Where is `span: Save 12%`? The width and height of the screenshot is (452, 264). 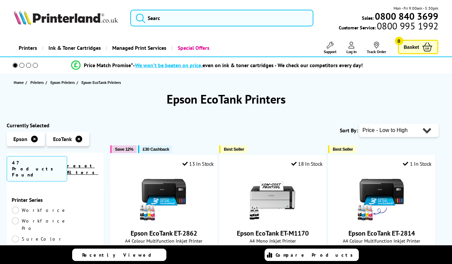
span: Save 12% is located at coordinates (124, 149).